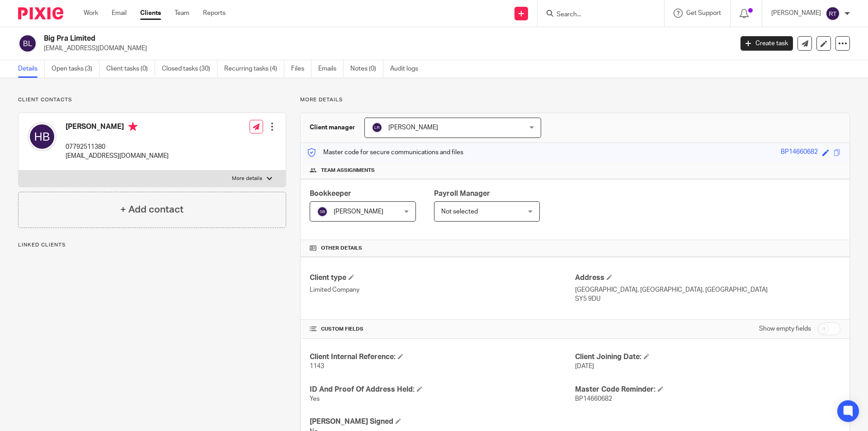 The image size is (868, 431). Describe the element at coordinates (442, 329) in the screenshot. I see `h4: CUSTOM FIELDS` at that location.